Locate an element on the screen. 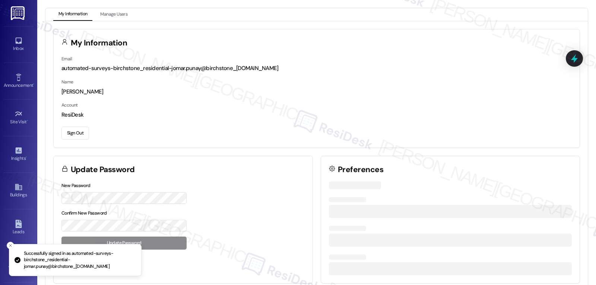 This screenshot has height=285, width=596. a: Leads is located at coordinates (19, 227).